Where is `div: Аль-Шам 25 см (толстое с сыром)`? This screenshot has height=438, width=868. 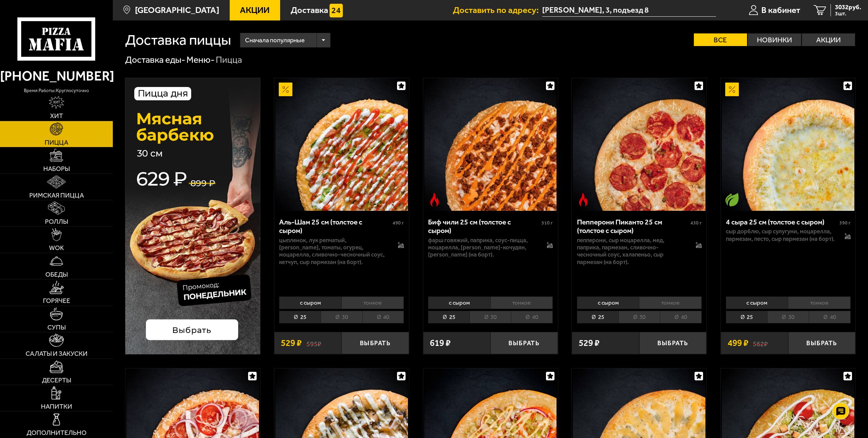 div: Аль-Шам 25 см (толстое с сыром) is located at coordinates (335, 226).